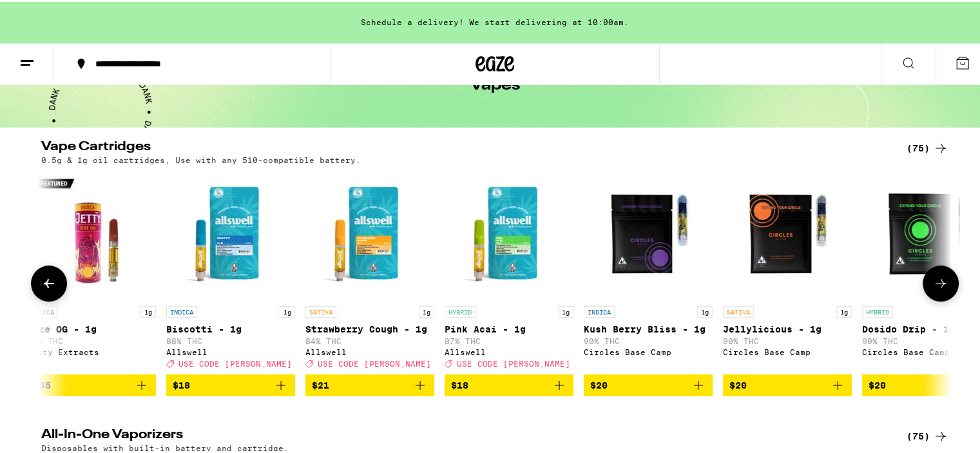 This screenshot has width=980, height=453. Describe the element at coordinates (201, 158) in the screenshot. I see `p: 0.5g & 1g oil cartridges, Use with any 510-compatible battery.` at that location.